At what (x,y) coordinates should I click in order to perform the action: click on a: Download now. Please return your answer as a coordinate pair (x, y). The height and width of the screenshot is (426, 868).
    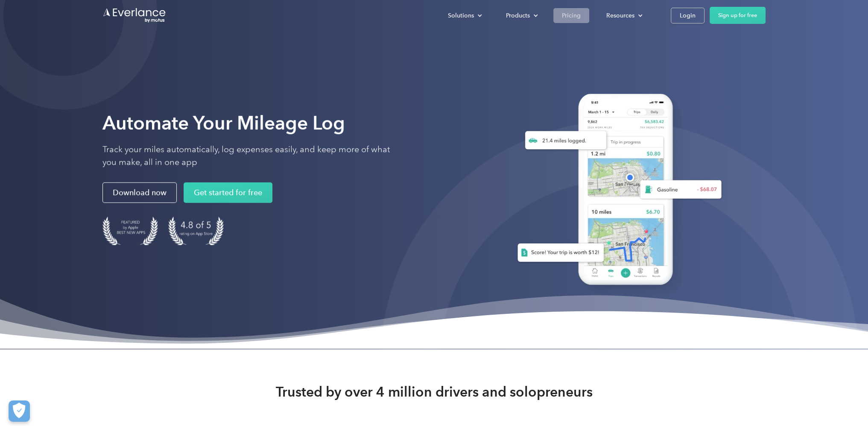
    Looking at the image, I should click on (140, 193).